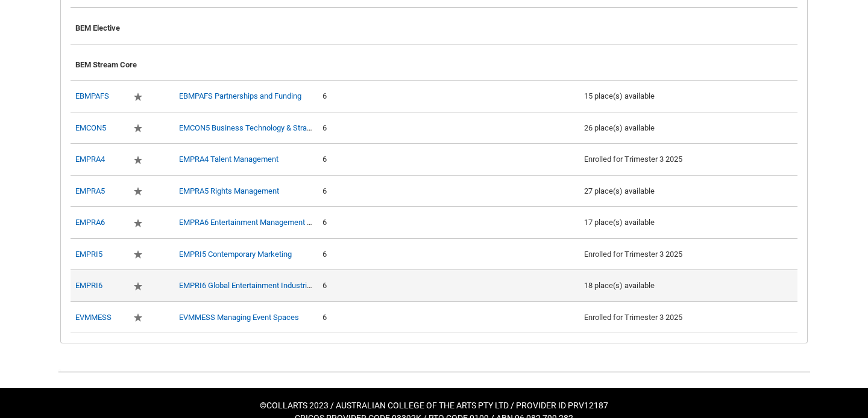 This screenshot has width=868, height=418. Describe the element at coordinates (652, 129) in the screenshot. I see `div: 26 place(s) available` at that location.